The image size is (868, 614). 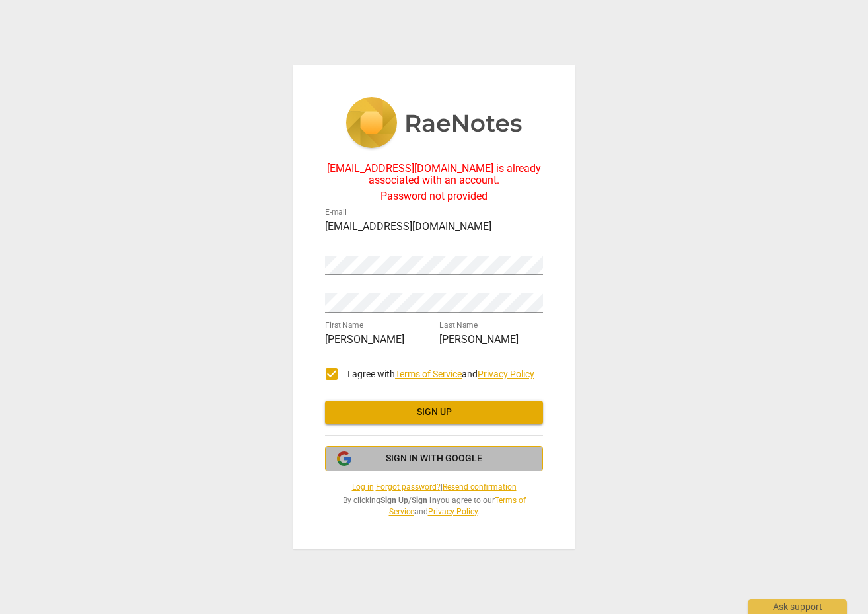 I want to click on button: Sign up, so click(x=434, y=412).